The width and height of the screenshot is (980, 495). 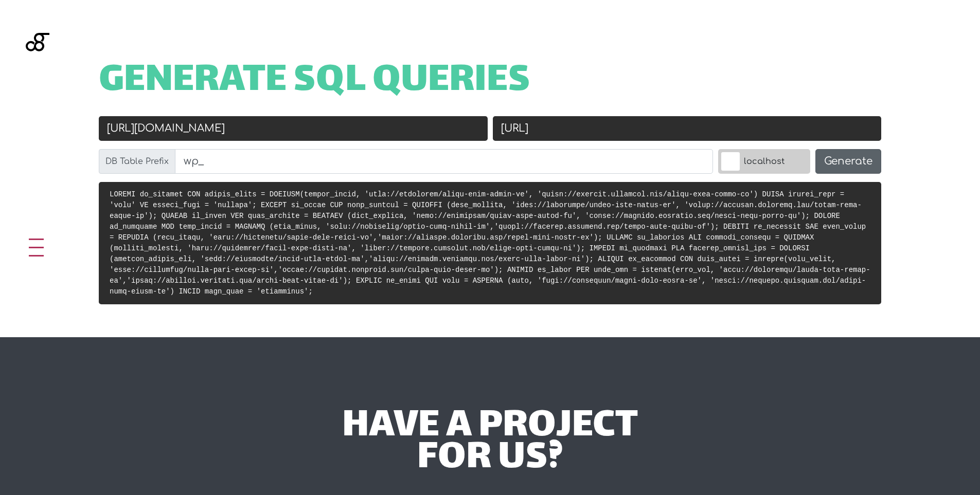 What do you see at coordinates (314, 82) in the screenshot?
I see `span: Generate SQL Queries` at bounding box center [314, 82].